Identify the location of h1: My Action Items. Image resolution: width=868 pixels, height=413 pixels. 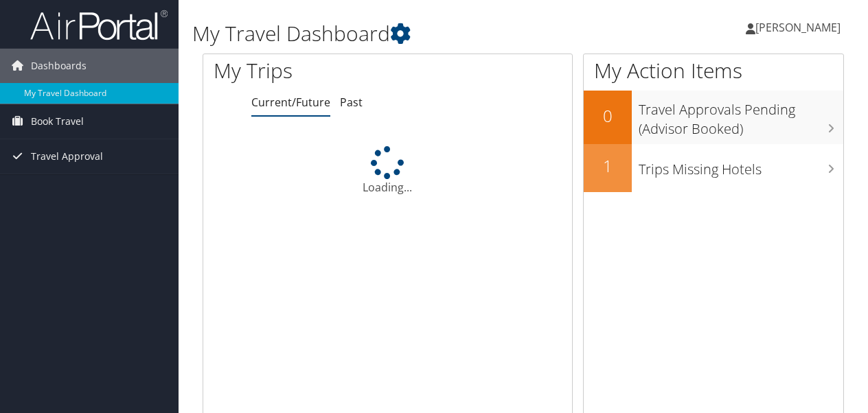
(713, 71).